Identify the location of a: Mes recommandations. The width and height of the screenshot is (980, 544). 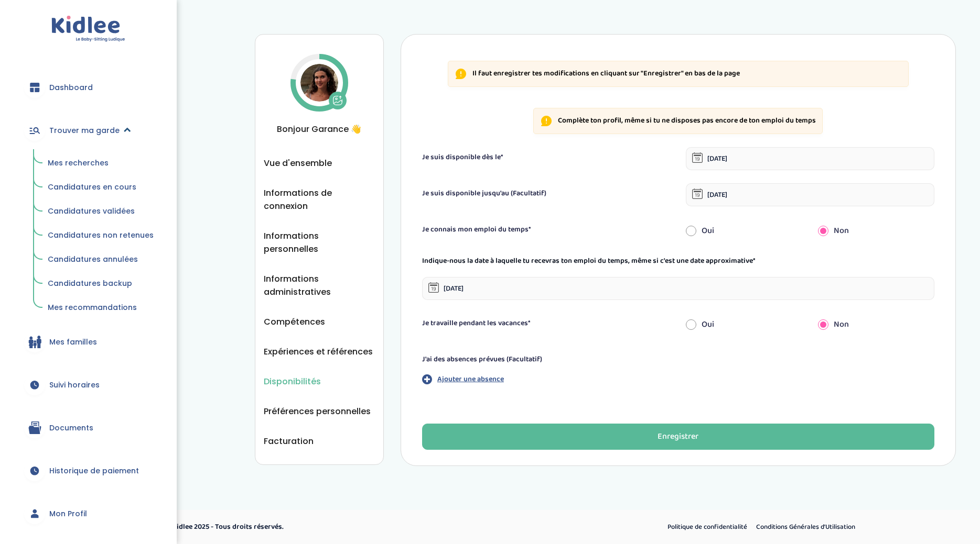
(100, 308).